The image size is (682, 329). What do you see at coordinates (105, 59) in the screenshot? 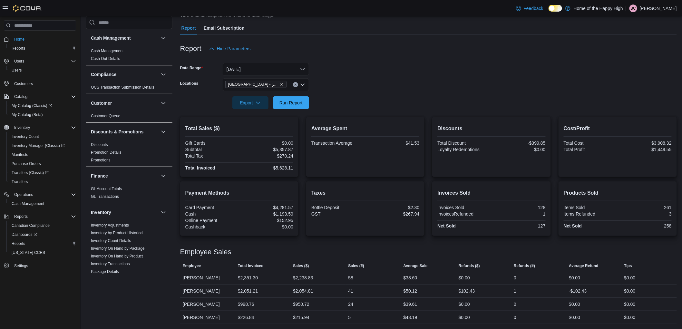
I see `span: Cash Out Details` at bounding box center [105, 59].